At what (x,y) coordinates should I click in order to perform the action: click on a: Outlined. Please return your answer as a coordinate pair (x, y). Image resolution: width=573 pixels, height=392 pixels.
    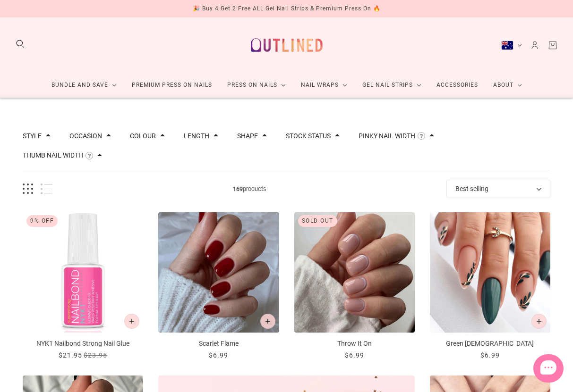
    Looking at the image, I should click on (287, 45).